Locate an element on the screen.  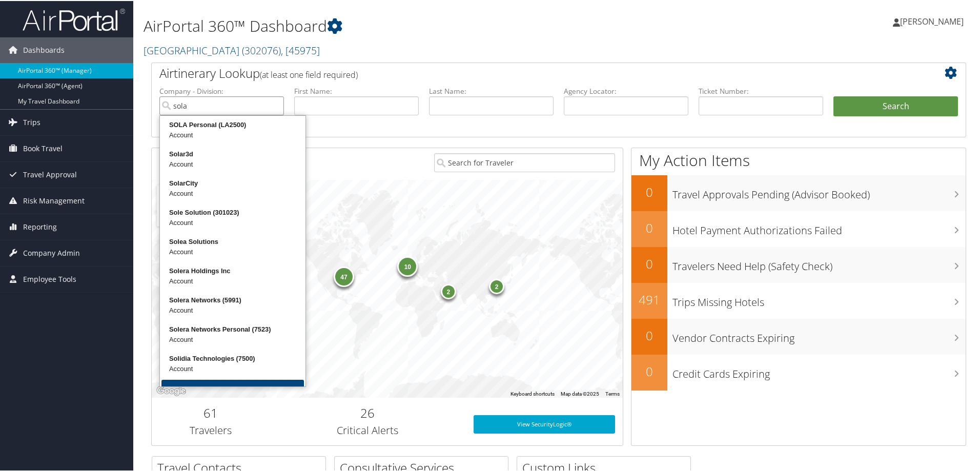
div: Solidia Technologies (7500) is located at coordinates (233, 358).